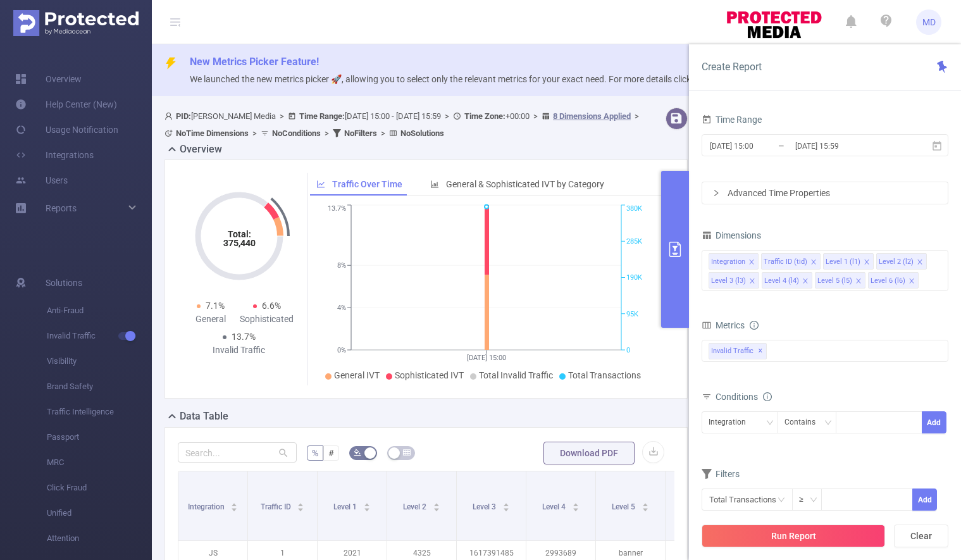  What do you see at coordinates (215, 306) in the screenshot?
I see `span: 7.1%` at bounding box center [215, 306].